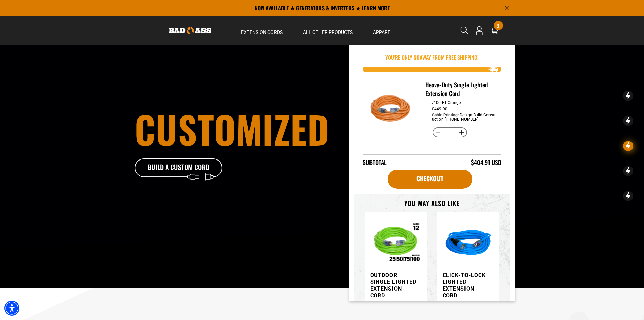 Image resolution: width=644 pixels, height=320 pixels. What do you see at coordinates (460, 89) in the screenshot?
I see `h3: Heavy-Duty Single Lighted Extension Cord` at bounding box center [460, 89].